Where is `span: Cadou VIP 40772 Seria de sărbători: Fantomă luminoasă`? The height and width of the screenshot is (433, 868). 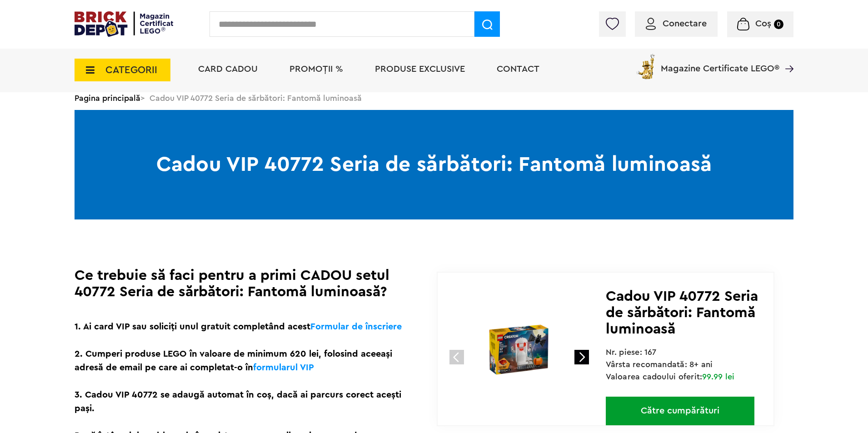
span: Cadou VIP 40772 Seria de sărbători: Fantomă luminoasă is located at coordinates (681, 312).